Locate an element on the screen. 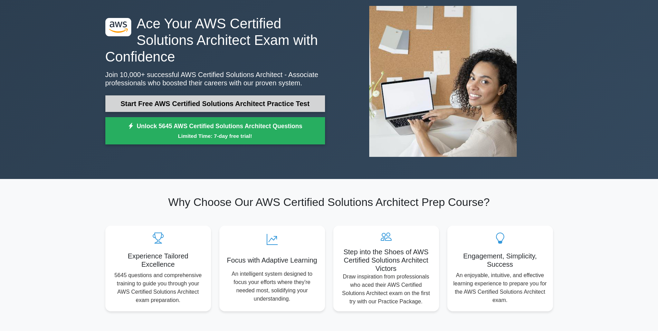 The width and height of the screenshot is (658, 331). p: Draw inspiration from professionals who aced their AWS Certified Solutions Architect exam on the ... is located at coordinates (386, 289).